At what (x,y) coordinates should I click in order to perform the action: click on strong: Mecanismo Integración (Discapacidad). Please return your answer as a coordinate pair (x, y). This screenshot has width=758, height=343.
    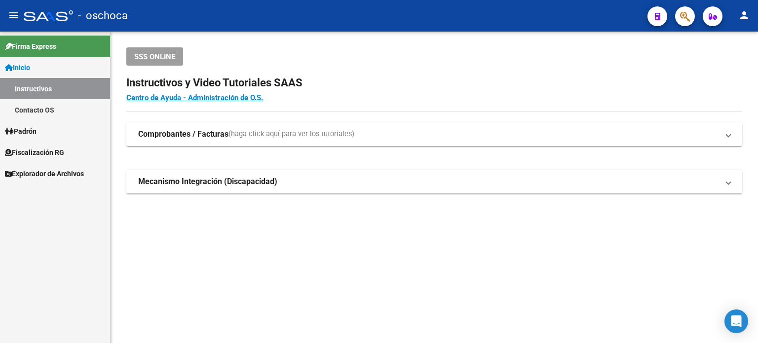
    Looking at the image, I should click on (208, 182).